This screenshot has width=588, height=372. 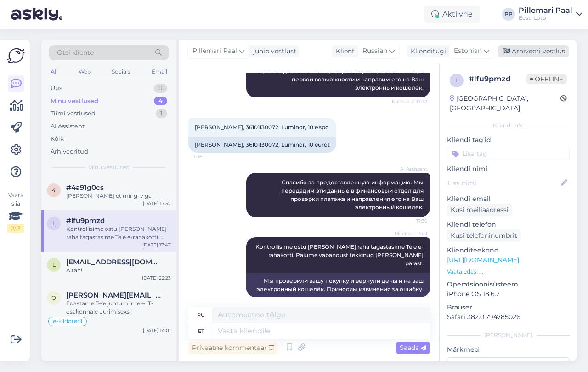 I want to click on p: Brauser, so click(x=508, y=307).